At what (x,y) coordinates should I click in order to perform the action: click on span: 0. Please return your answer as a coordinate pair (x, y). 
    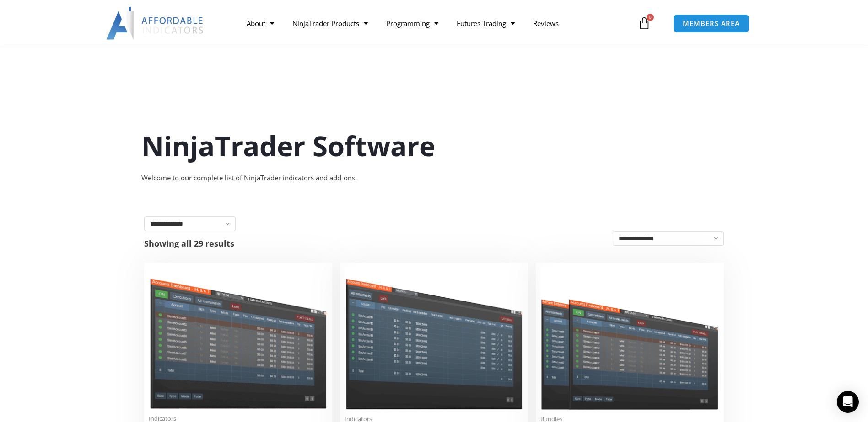
    Looking at the image, I should click on (650, 18).